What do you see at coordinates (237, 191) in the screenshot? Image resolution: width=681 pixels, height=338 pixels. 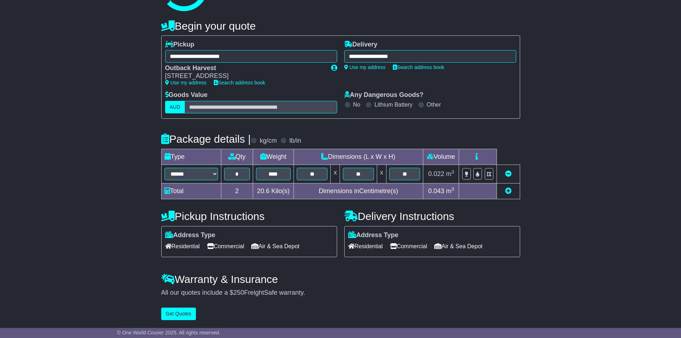 I see `td: 2` at bounding box center [237, 191].